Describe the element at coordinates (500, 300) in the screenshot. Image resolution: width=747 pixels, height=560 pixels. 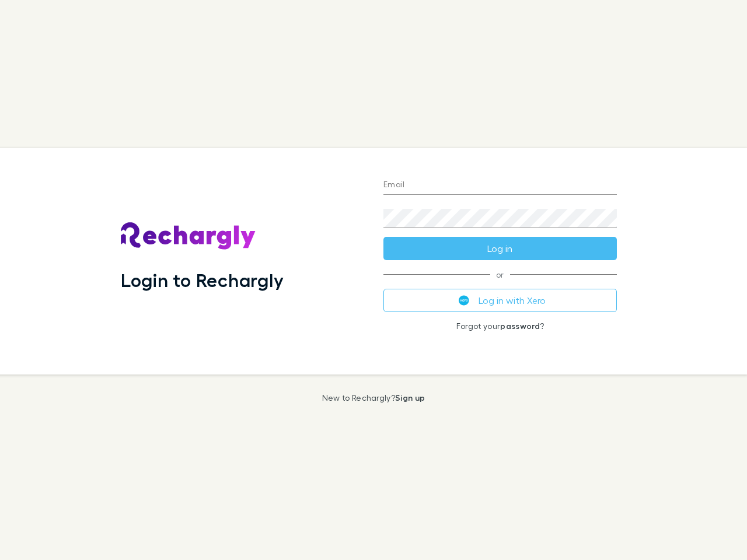
I see `button: Log in with Xero` at that location.